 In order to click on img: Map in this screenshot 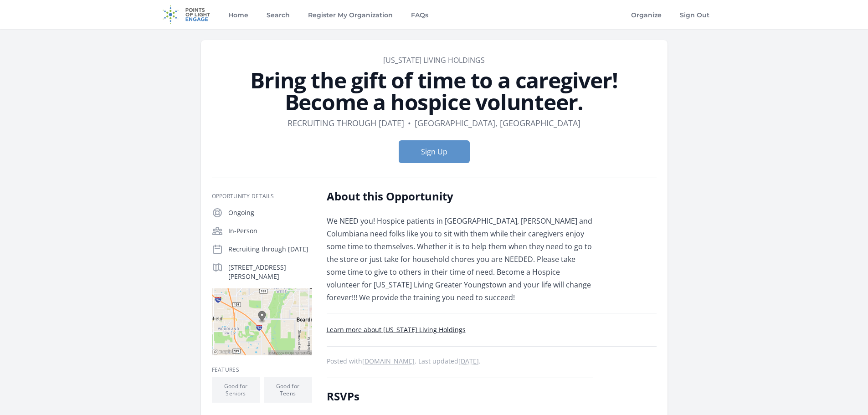, I will do `click(262, 322)`.